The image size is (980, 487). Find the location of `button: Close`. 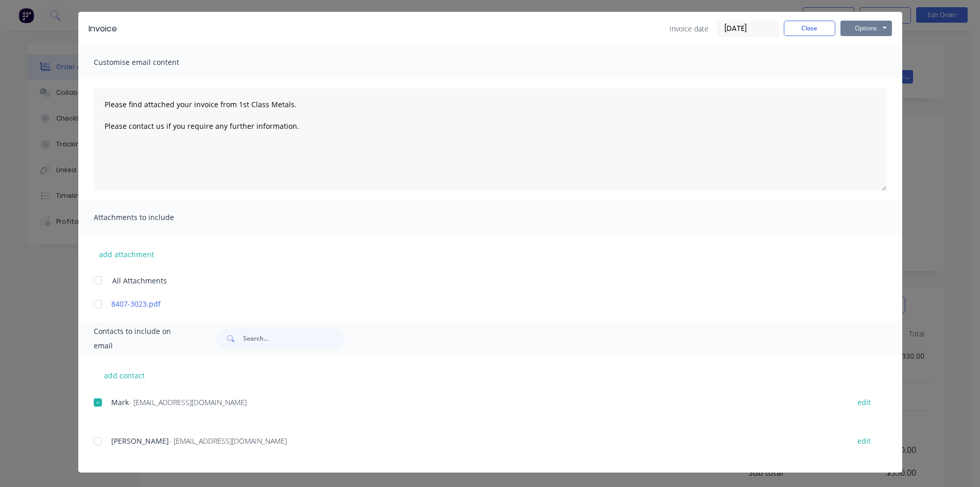

button: Close is located at coordinates (809, 28).